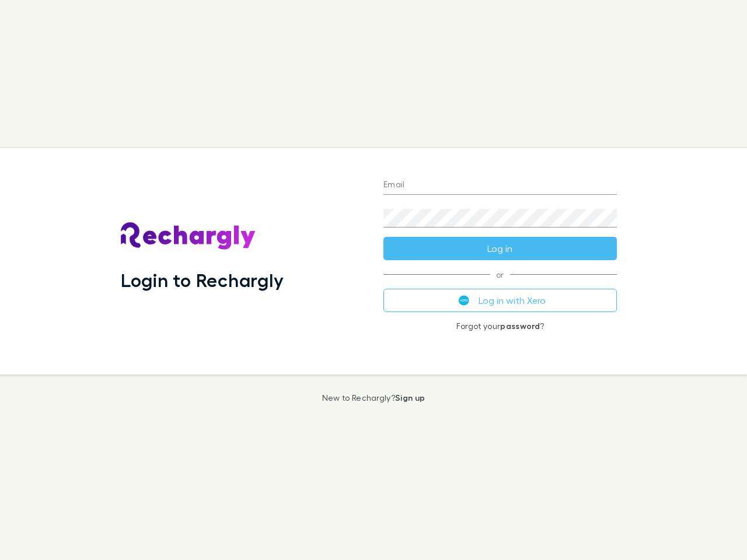 This screenshot has width=747, height=560. Describe the element at coordinates (189, 236) in the screenshot. I see `img: Rechargly's Logo` at that location.